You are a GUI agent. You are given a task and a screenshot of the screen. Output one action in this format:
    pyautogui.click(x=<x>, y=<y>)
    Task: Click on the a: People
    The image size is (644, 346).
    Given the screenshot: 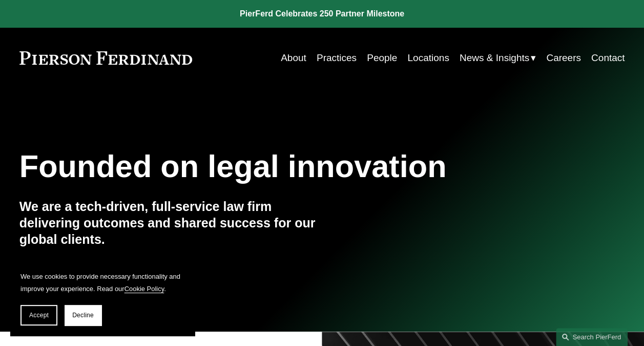 What is the action you would take?
    pyautogui.click(x=382, y=58)
    